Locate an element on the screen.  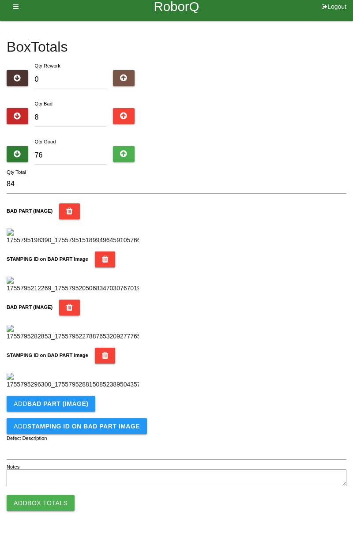
label: Qty Bad is located at coordinates (44, 104).